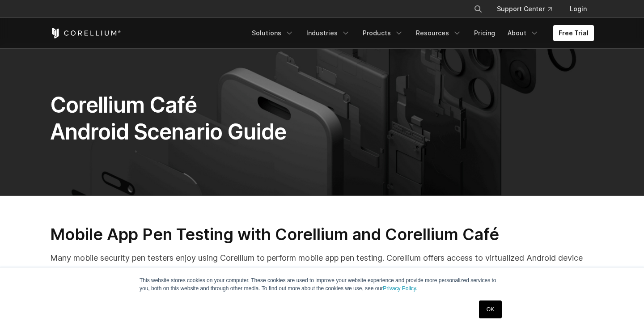 Image resolution: width=644 pixels, height=330 pixels. I want to click on span: Corellium Café Android Scenario Guide, so click(168, 118).